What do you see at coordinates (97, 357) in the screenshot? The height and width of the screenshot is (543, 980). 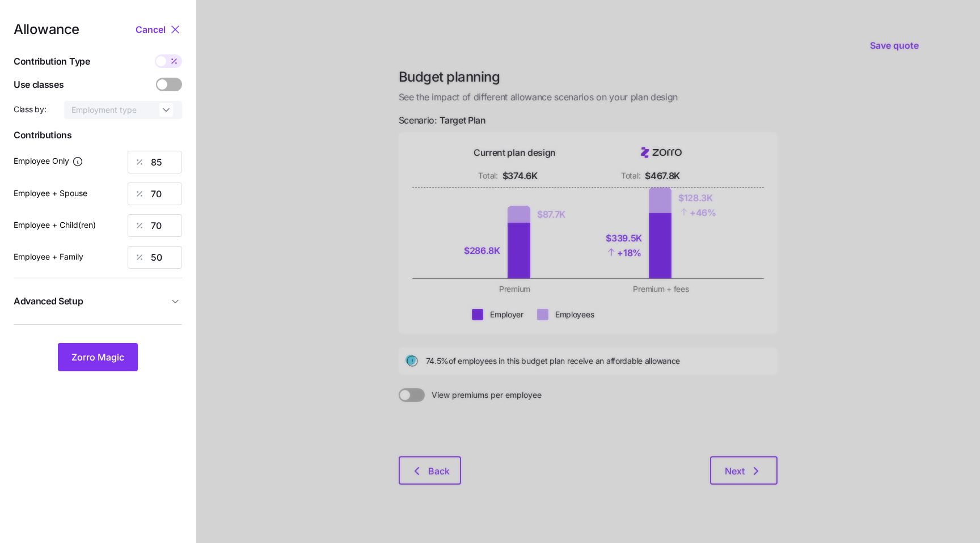 I see `button: Zorro Magic` at bounding box center [97, 357].